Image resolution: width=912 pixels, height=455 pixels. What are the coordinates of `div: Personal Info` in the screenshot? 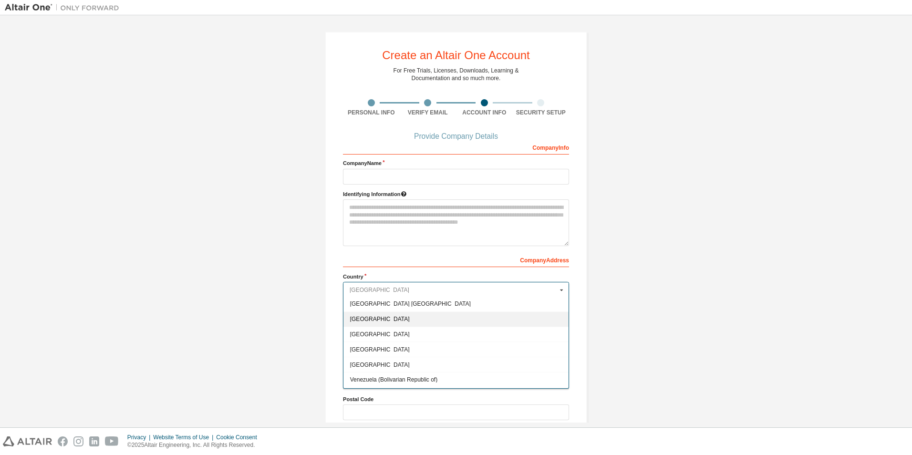 It's located at (371, 113).